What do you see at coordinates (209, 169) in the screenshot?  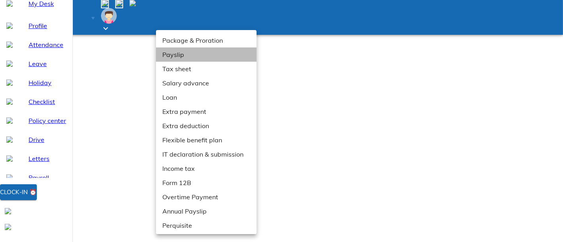 I see `li: Income tax` at bounding box center [209, 169].